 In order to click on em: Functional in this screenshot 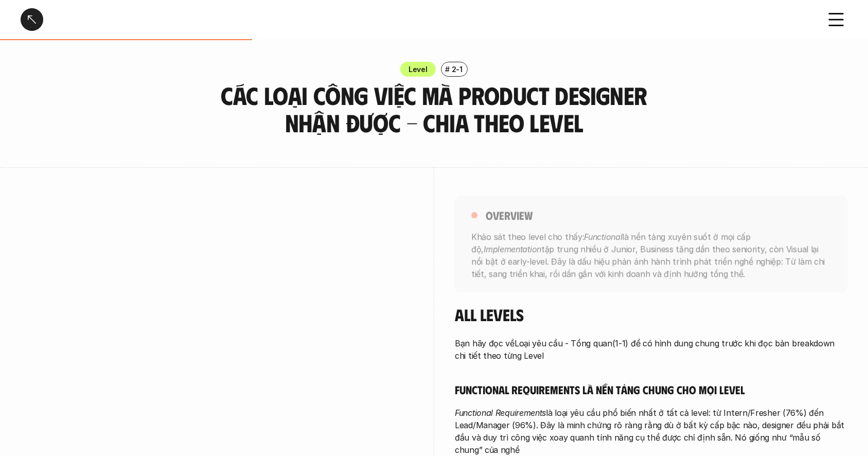, I will do `click(603, 237)`.